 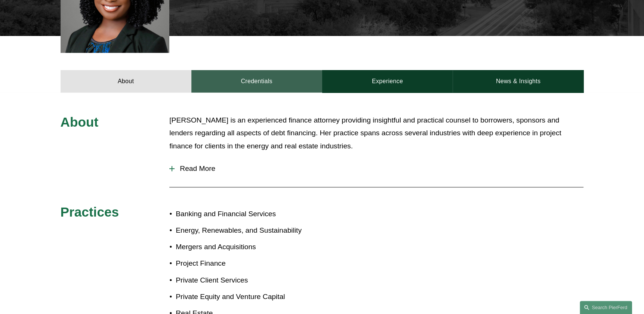 What do you see at coordinates (257, 81) in the screenshot?
I see `a: Credentials` at bounding box center [257, 81].